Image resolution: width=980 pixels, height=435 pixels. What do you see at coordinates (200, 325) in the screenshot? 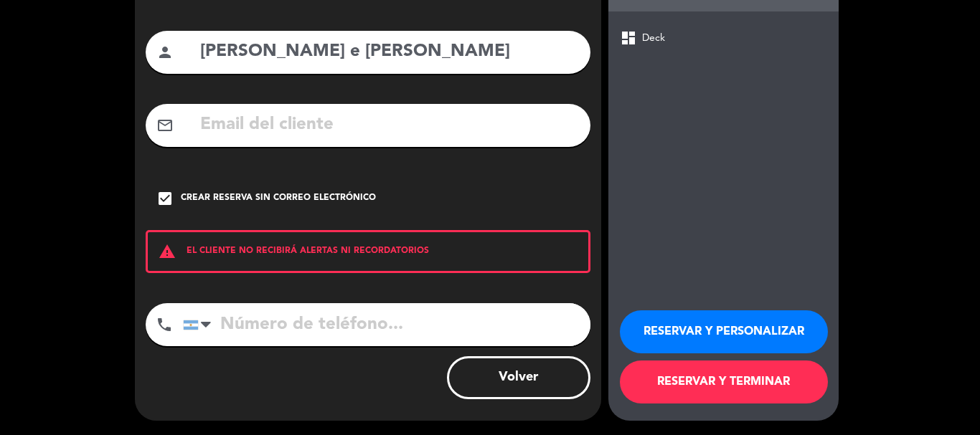
I see `div: Argentina: +54` at bounding box center [200, 325].